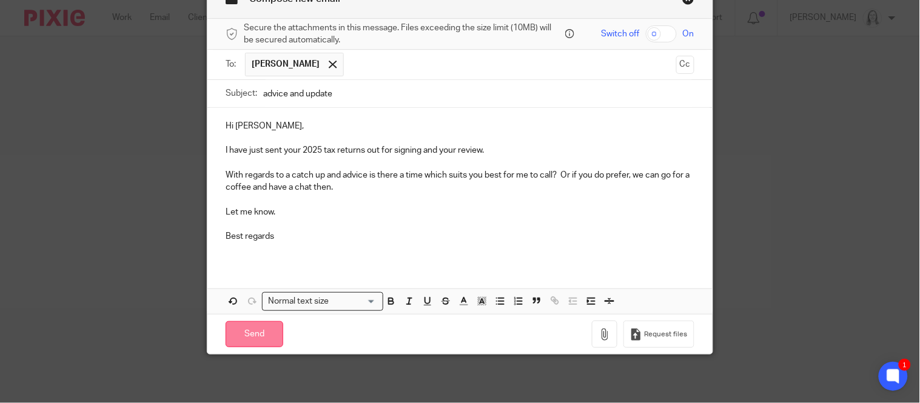 The height and width of the screenshot is (403, 920). I want to click on button: Cc, so click(685, 65).